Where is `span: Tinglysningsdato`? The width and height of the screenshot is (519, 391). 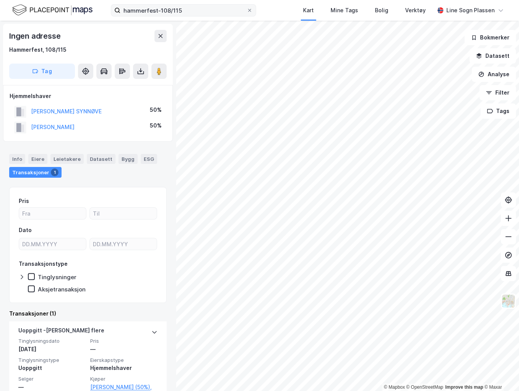
span: Tinglysningsdato is located at coordinates (52, 340).